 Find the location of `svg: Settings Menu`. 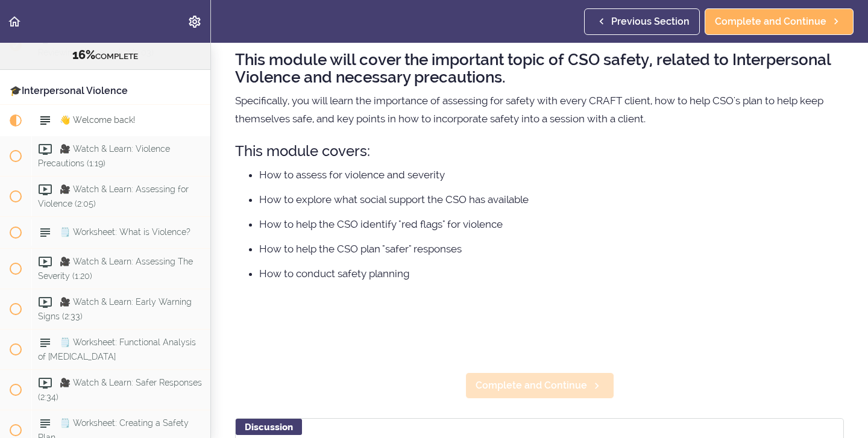

svg: Settings Menu is located at coordinates (195, 22).